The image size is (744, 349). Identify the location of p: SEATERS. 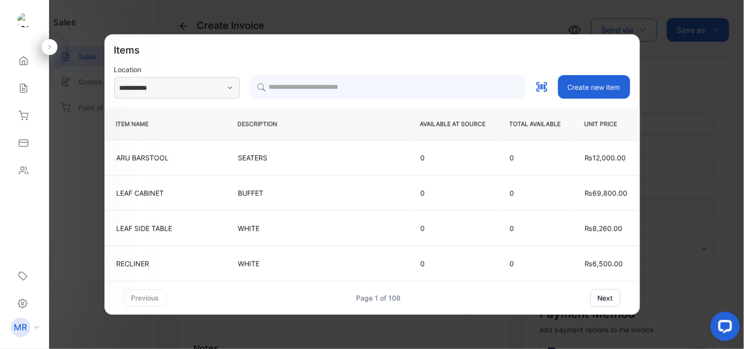
(317, 157).